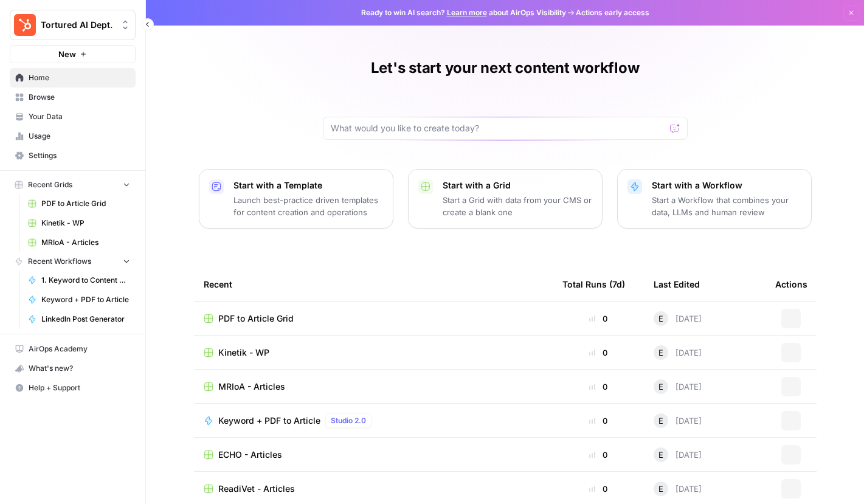  What do you see at coordinates (308, 185) in the screenshot?
I see `p: Start with a Template` at bounding box center [308, 185].